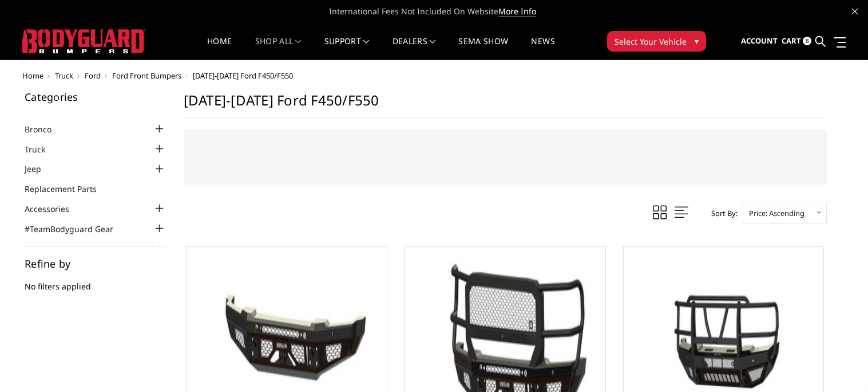 Image resolution: width=868 pixels, height=392 pixels. What do you see at coordinates (96, 263) in the screenshot?
I see `h5: Refine by` at bounding box center [96, 263].